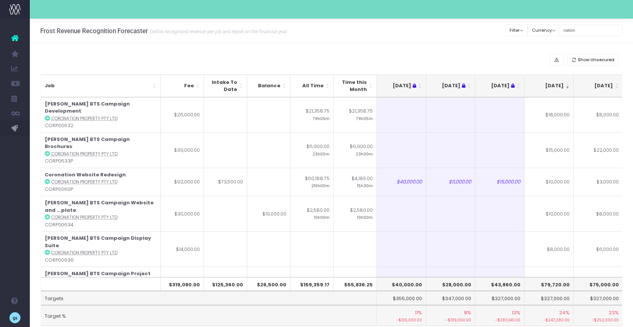 This screenshot has width=633, height=327. Describe the element at coordinates (355, 86) in the screenshot. I see `th: Time this Month: activate to sort column ascending` at that location.